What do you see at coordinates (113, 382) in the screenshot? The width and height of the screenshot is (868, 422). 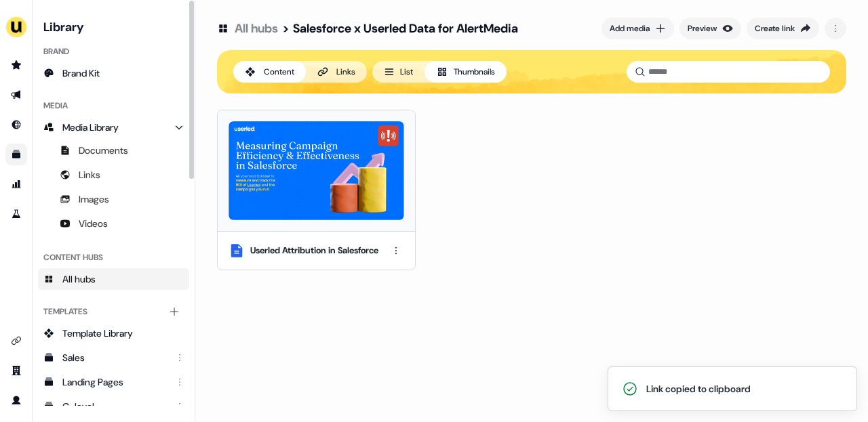 I see `a: Landing Pages` at bounding box center [113, 382].